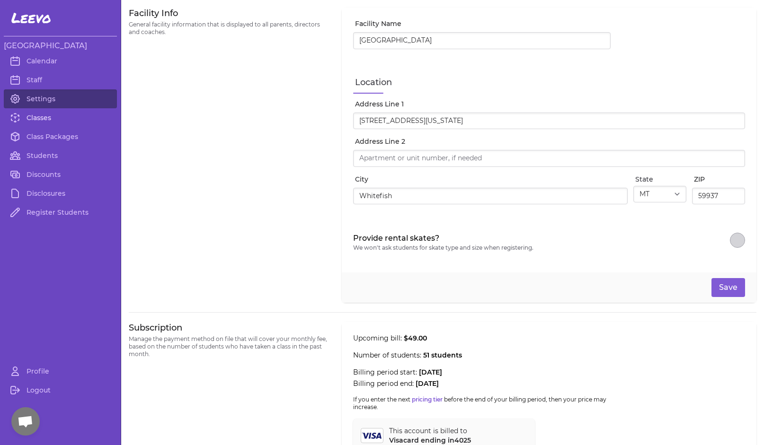  What do you see at coordinates (550, 104) in the screenshot?
I see `label: Address Line 1` at bounding box center [550, 104].